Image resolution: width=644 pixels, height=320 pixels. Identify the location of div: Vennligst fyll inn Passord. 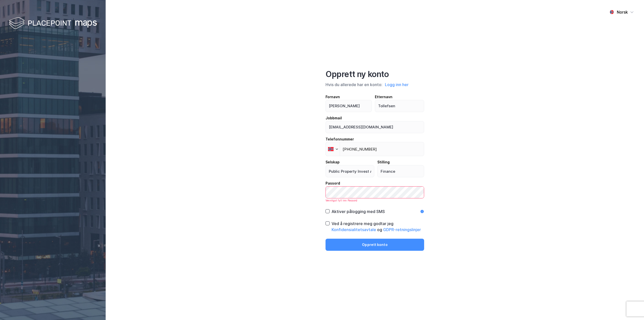
(375, 200).